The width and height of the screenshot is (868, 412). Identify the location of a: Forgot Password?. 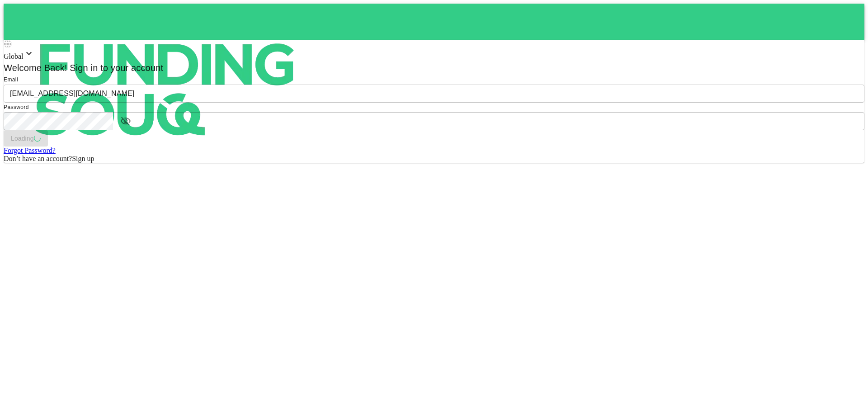
(30, 150).